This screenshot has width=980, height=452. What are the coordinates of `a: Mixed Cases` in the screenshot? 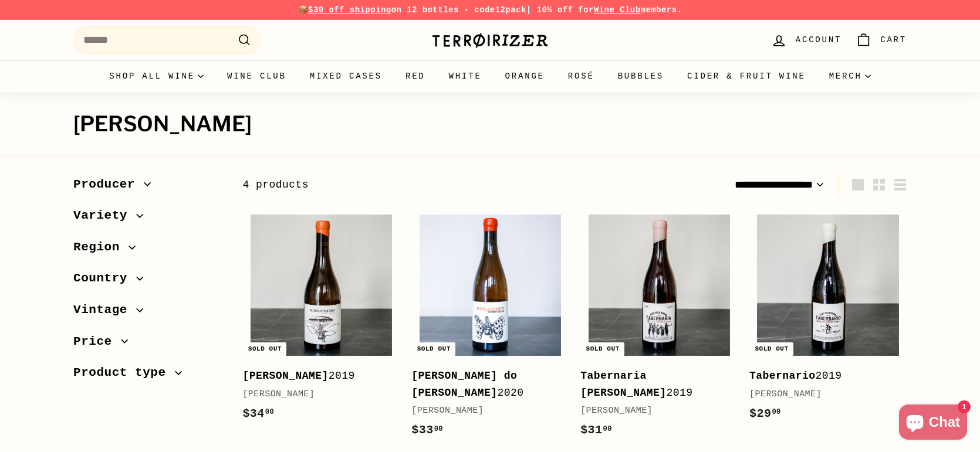 It's located at (346, 76).